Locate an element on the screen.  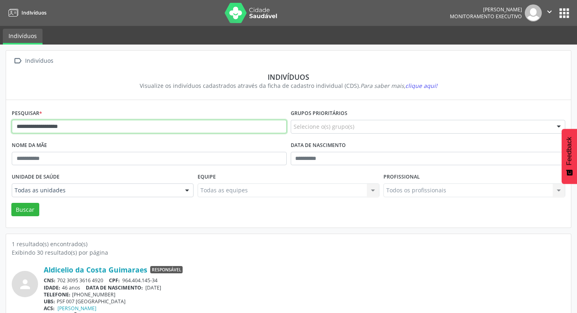
span: Selecione o(s) grupo(s) is located at coordinates (324, 126).